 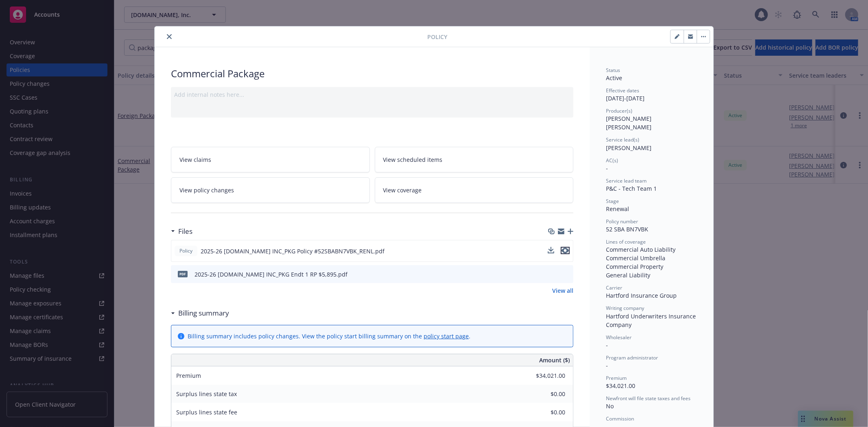 I want to click on span: Effective dates, so click(x=623, y=90).